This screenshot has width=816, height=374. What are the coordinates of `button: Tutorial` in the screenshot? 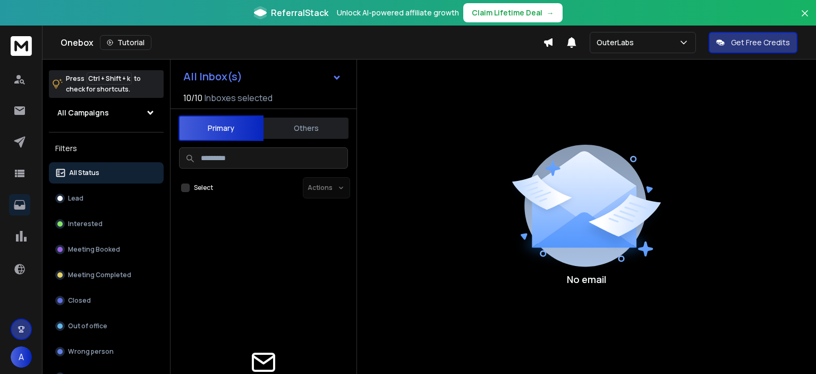 It's located at (125, 43).